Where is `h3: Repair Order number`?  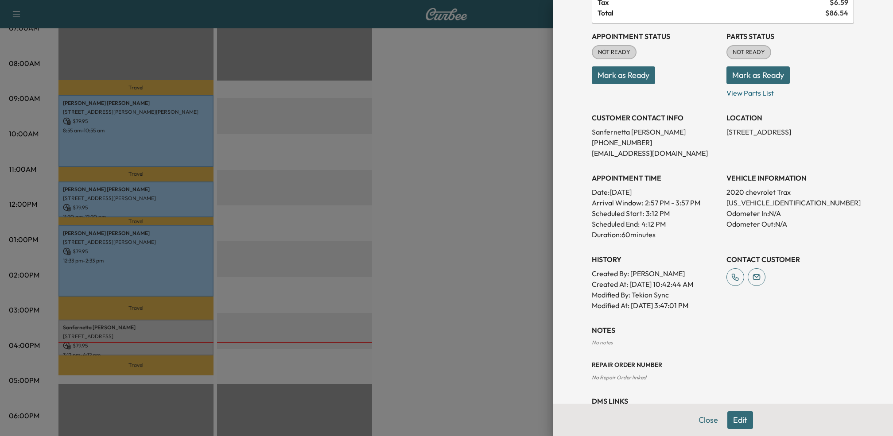 h3: Repair Order number is located at coordinates (723, 365).